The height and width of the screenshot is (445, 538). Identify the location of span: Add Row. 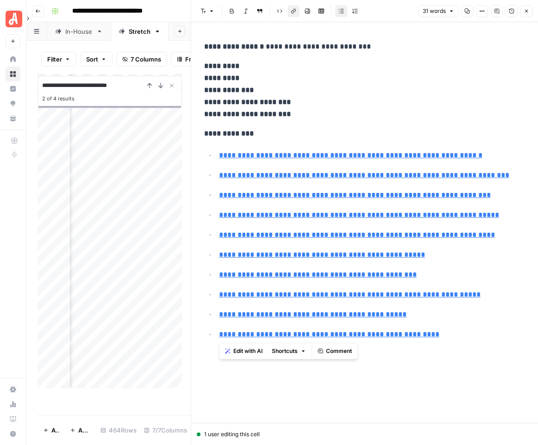
(55, 431).